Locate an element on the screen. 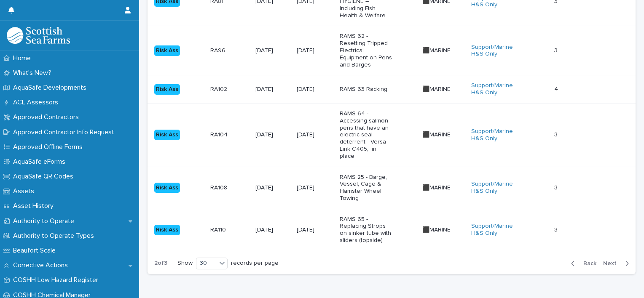 The height and width of the screenshot is (298, 644). p: RA108 is located at coordinates (219, 187).